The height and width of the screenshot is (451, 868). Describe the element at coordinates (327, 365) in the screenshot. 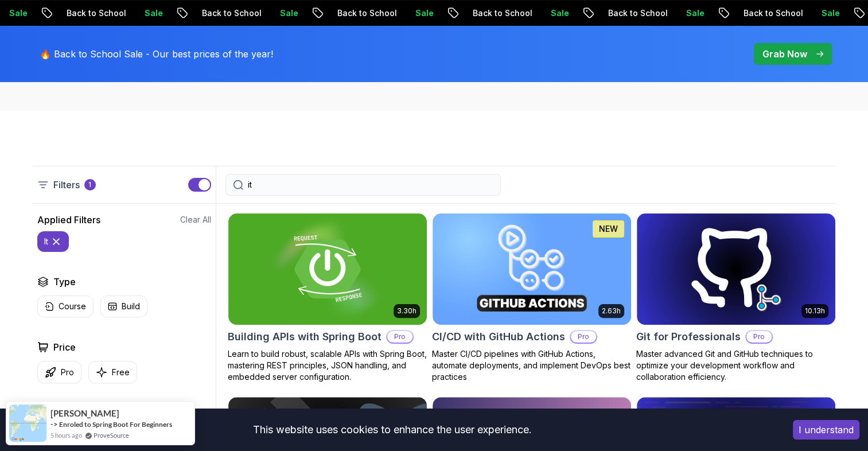

I see `p: Learn to build robust, scalable APIs with Spring Boot, mastering REST principles, JSON handling, ...` at that location.